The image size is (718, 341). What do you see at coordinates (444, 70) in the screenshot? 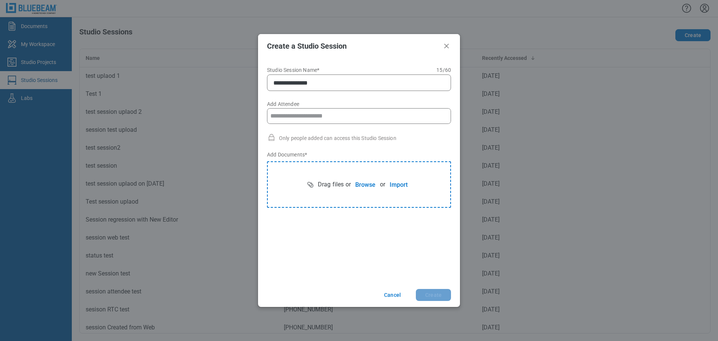
I see `span: 15 / 60` at bounding box center [444, 70].